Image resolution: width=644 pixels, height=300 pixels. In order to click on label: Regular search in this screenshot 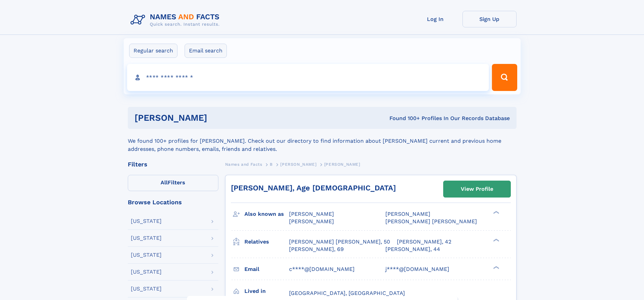, I will do `click(153, 51)`.